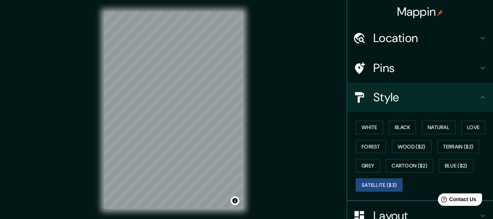  What do you see at coordinates (458, 146) in the screenshot?
I see `button: Terrain ($2)` at bounding box center [458, 146].